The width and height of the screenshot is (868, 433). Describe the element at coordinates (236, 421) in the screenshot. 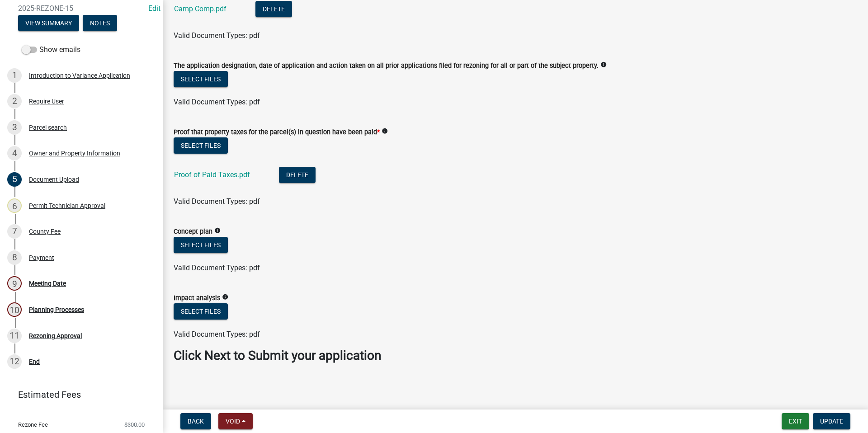

I see `button: Void` at that location.